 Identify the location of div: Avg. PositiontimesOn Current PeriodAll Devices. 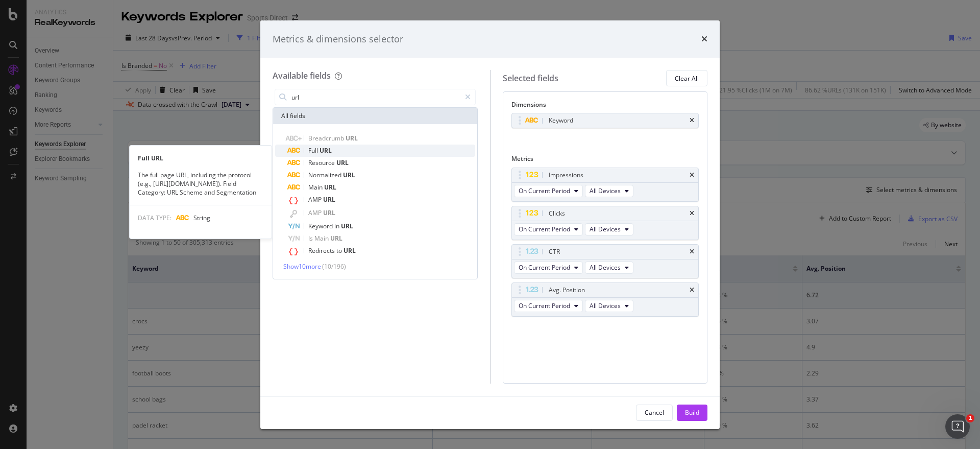
(606, 299).